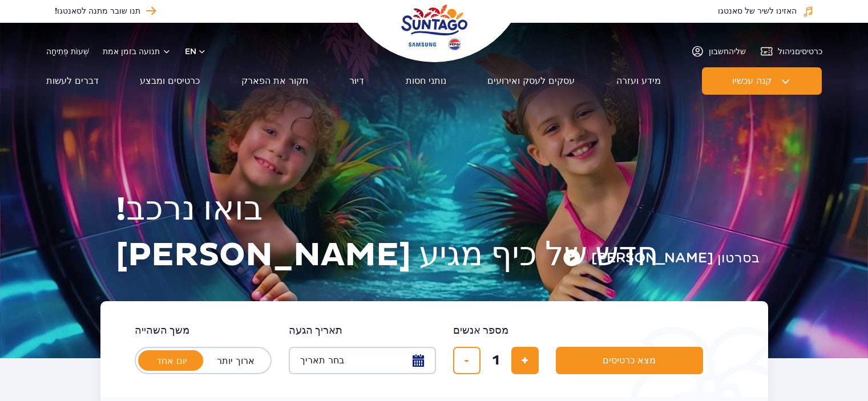 This screenshot has height=401, width=868. I want to click on font: מידע ועזרה, so click(639, 81).